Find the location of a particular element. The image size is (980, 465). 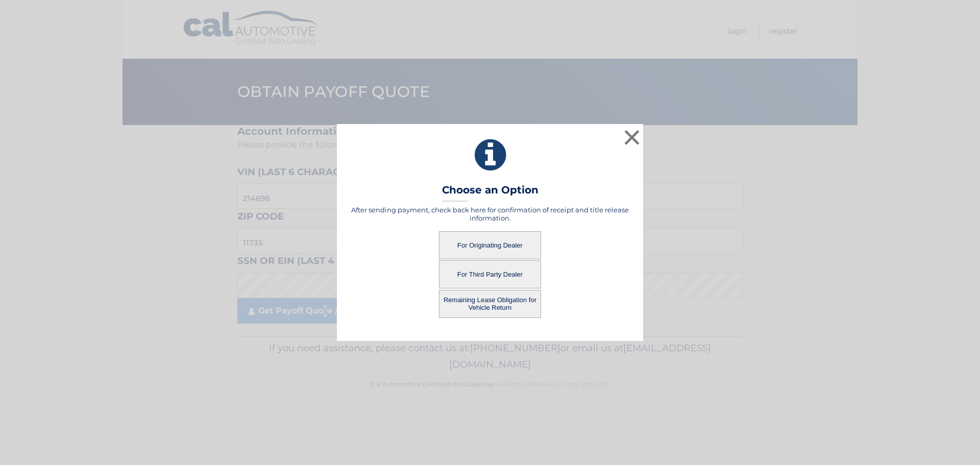

h3: Choose an Option is located at coordinates (490, 193).